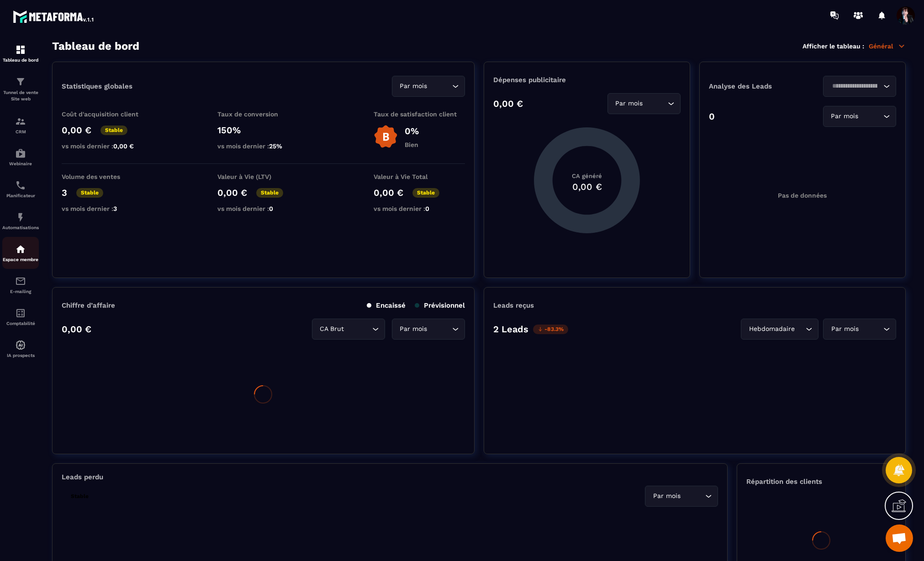  I want to click on img: scheduler, so click(21, 185).